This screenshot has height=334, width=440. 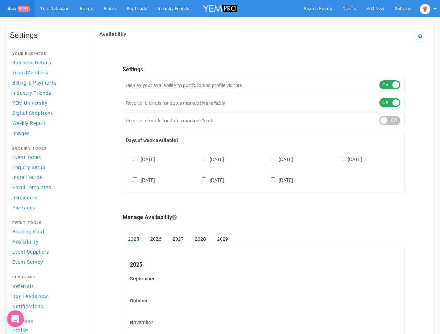 I want to click on a: 2027, so click(x=178, y=239).